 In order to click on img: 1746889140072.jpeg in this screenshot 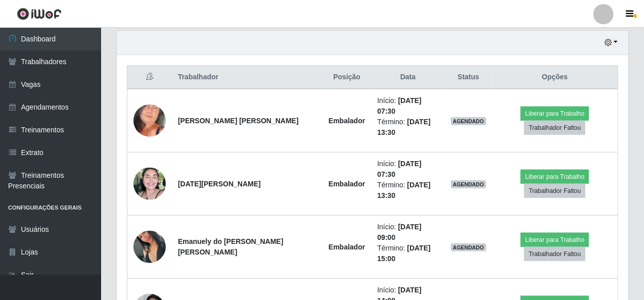, I will do `click(150, 121)`.